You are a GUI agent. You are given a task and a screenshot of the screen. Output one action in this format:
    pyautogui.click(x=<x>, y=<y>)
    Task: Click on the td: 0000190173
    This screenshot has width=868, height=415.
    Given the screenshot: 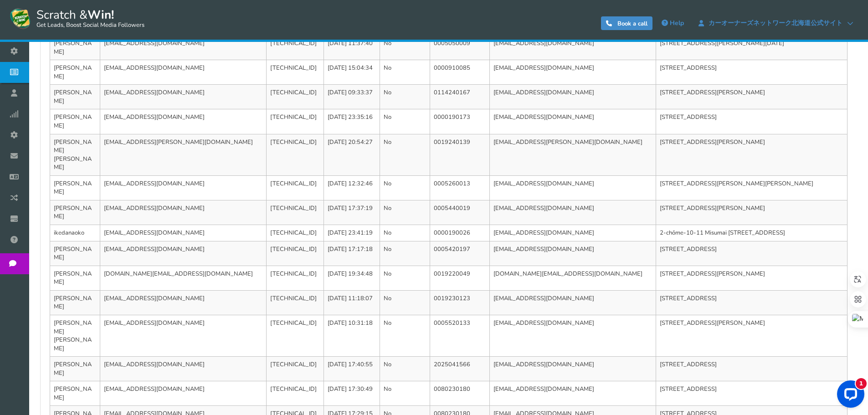 What is the action you would take?
    pyautogui.click(x=460, y=122)
    